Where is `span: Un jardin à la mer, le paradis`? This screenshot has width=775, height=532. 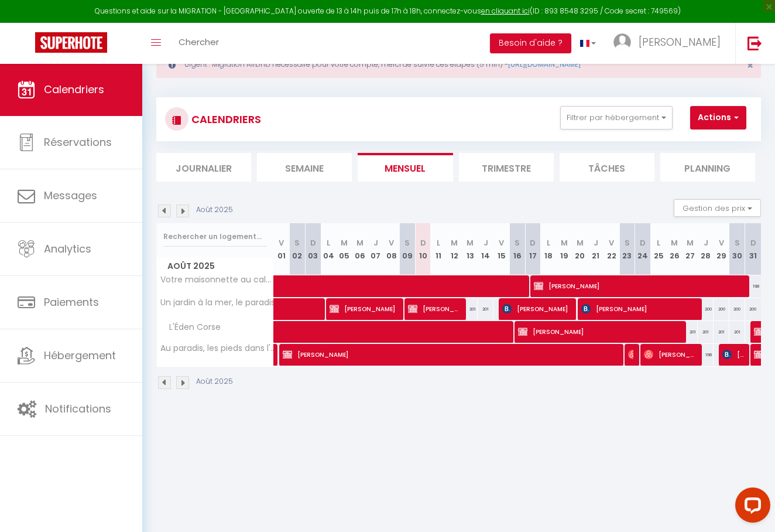 span: Un jardin à la mer, le paradis is located at coordinates (217, 302).